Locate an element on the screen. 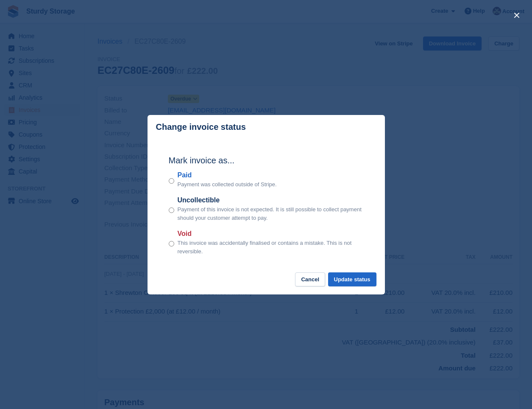 This screenshot has width=532, height=409. p: Change invoice status is located at coordinates (201, 127).